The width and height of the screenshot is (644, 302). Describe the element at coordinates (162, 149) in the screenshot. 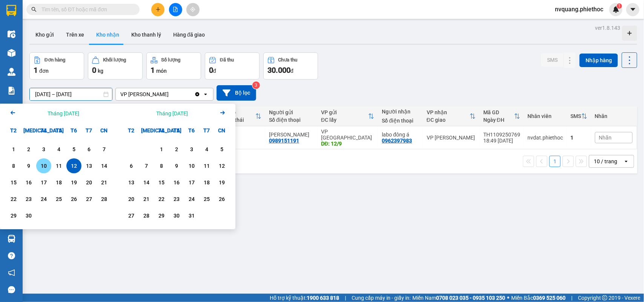

I see `div: 1` at that location.